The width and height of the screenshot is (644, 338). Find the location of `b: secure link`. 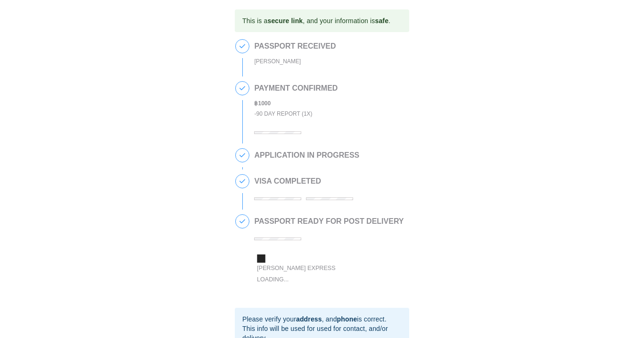

b: secure link is located at coordinates (285, 21).